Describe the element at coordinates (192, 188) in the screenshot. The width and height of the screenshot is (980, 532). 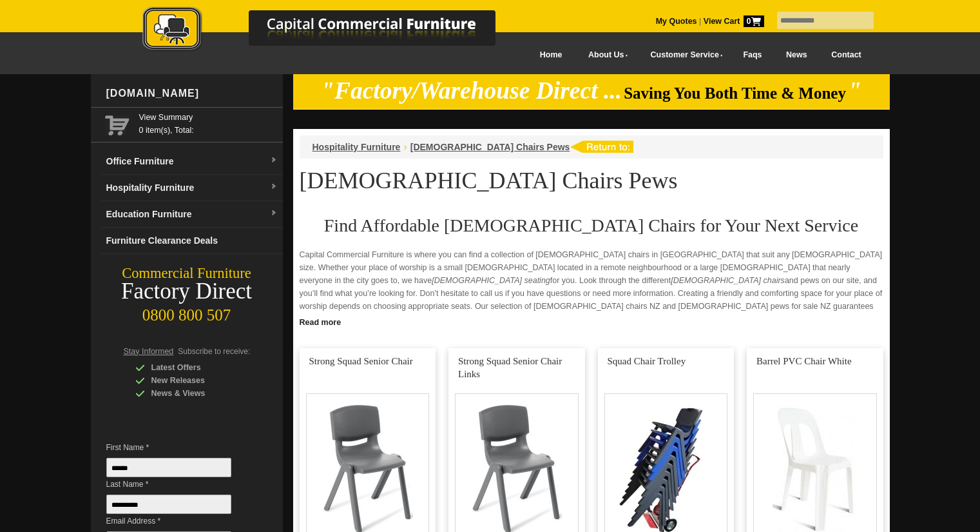
I see `a: Hospitality Furnituredropdown` at that location.